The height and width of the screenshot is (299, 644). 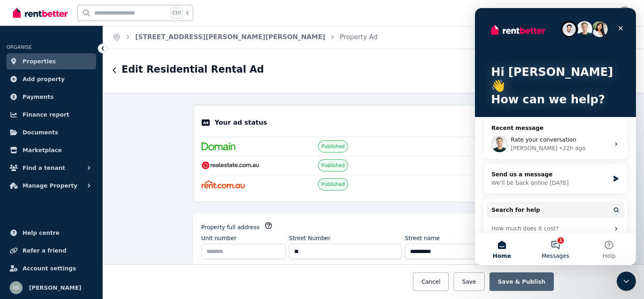 I want to click on img: RentBetter, so click(x=40, y=13).